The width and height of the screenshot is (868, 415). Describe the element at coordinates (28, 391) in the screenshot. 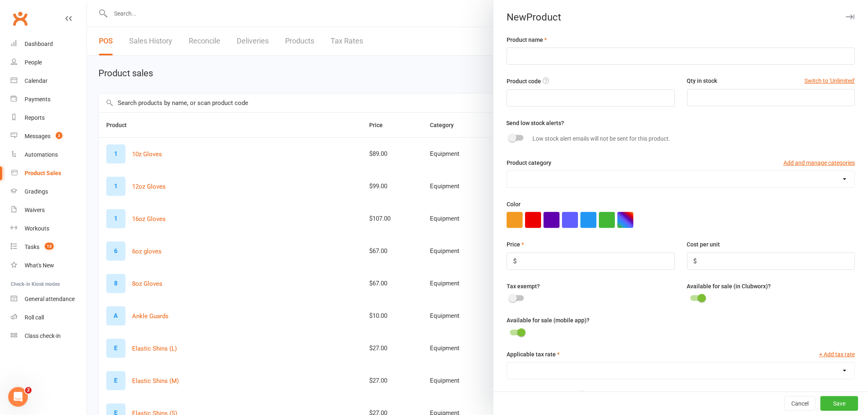

I see `span: 2` at that location.